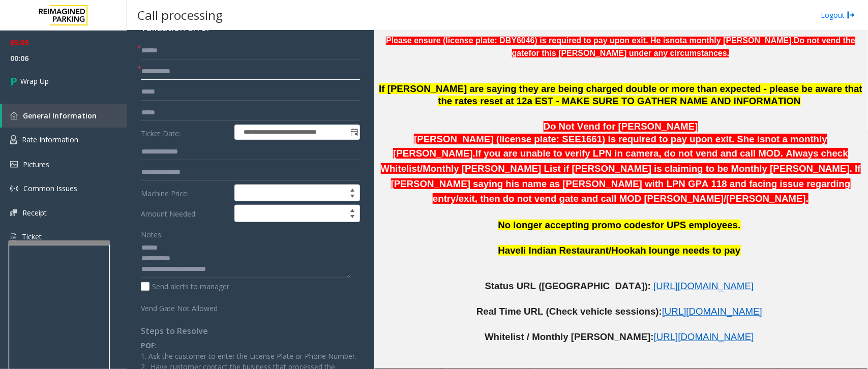 This screenshot has height=369, width=868. What do you see at coordinates (695, 225) in the screenshot?
I see `span: for UPS employees.` at bounding box center [695, 225].